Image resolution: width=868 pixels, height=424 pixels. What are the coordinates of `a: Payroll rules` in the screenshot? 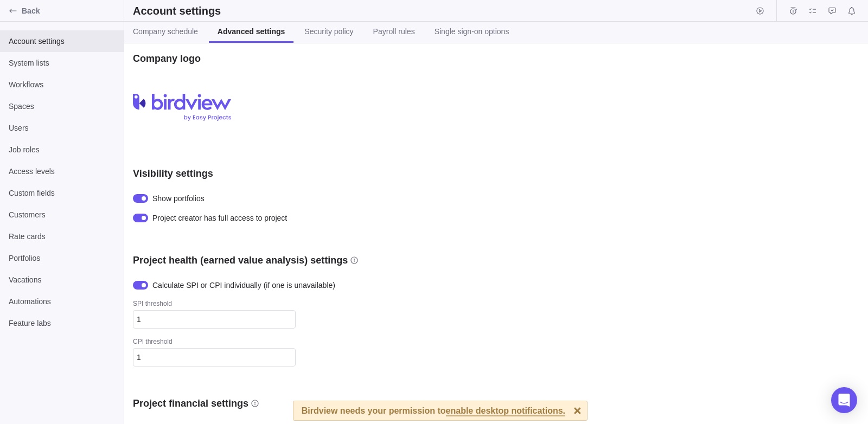 It's located at (393, 32).